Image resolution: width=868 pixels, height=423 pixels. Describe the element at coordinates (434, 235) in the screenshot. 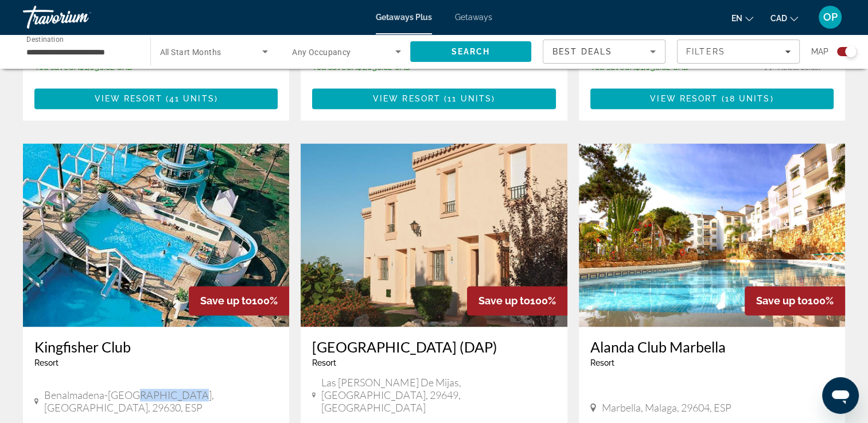

I see `a: Ramada Hotel & Suites - Marina del Sol (DAP)` at that location.